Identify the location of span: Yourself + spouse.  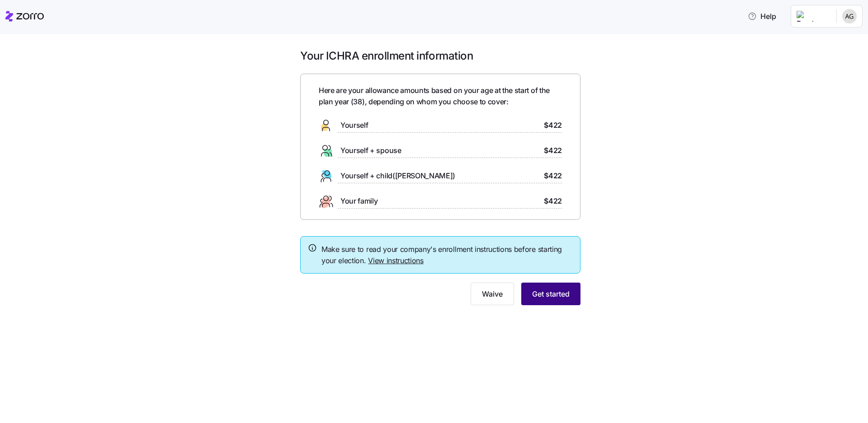
(371, 150).